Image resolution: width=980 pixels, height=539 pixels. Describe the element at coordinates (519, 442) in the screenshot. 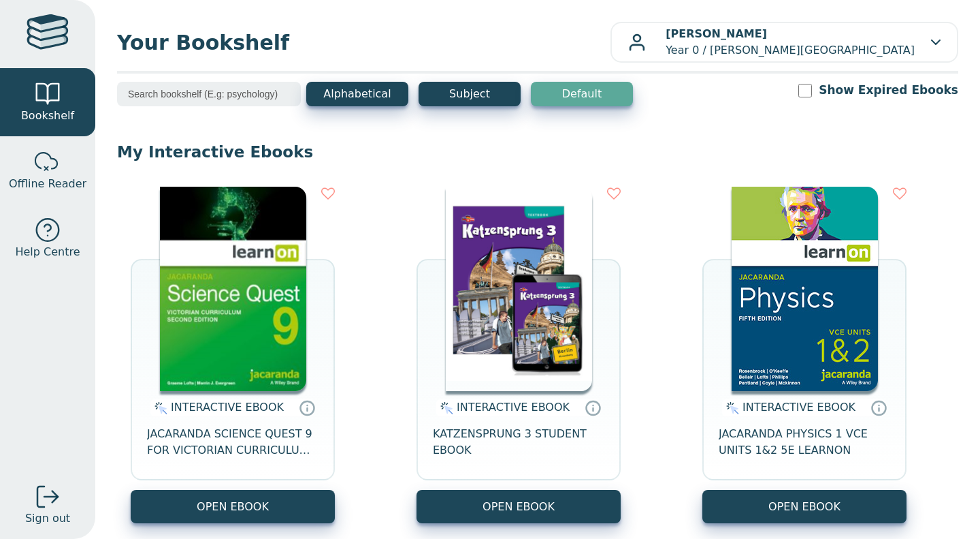

I see `span: KATZENSPRUNG 3 STUDENT EBOOK` at that location.